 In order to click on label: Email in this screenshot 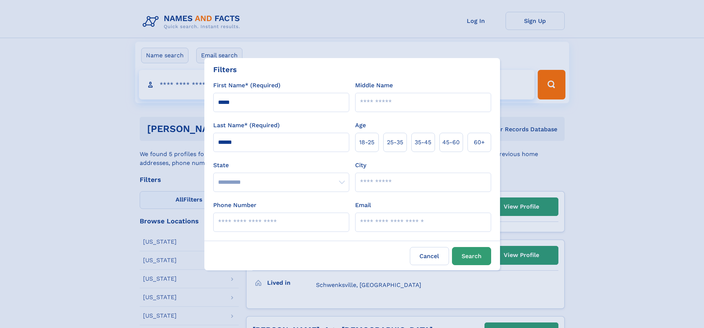, I will do `click(363, 205)`.